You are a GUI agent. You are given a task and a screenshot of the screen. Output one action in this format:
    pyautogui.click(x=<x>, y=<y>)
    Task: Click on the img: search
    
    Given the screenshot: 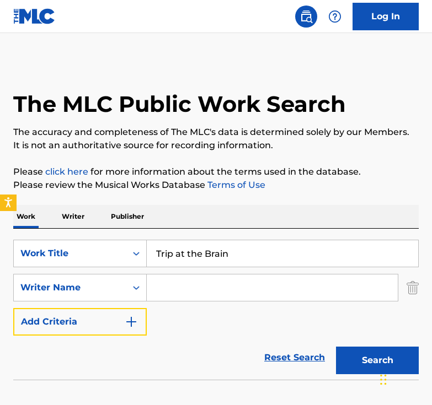 What is the action you would take?
    pyautogui.click(x=306, y=17)
    